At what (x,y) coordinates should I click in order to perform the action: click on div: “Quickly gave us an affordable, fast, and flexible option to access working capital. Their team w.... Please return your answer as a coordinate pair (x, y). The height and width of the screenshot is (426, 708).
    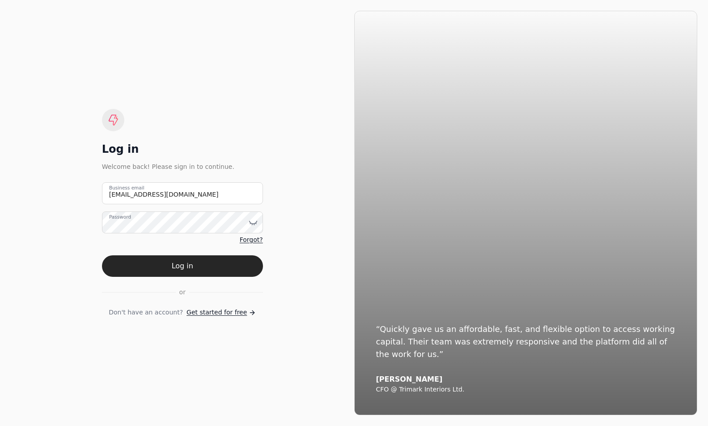
    Looking at the image, I should click on (526, 341).